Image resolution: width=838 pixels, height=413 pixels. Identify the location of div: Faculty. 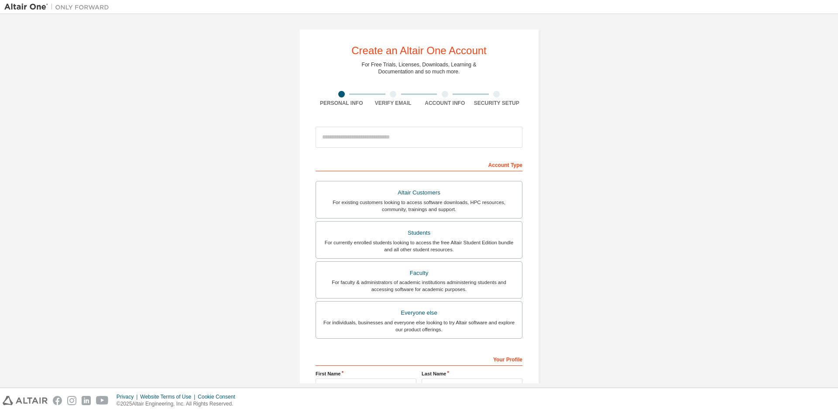
(419, 273).